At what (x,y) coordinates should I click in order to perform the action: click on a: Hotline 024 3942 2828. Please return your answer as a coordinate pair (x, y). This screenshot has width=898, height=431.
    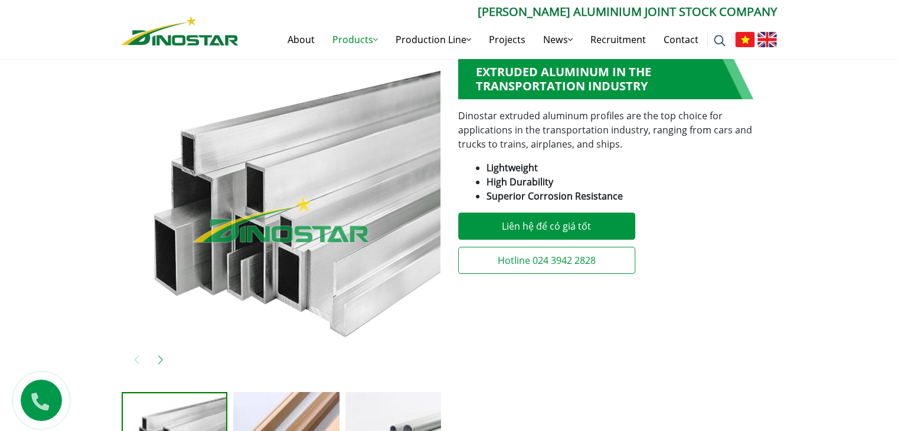
    Looking at the image, I should click on (547, 260).